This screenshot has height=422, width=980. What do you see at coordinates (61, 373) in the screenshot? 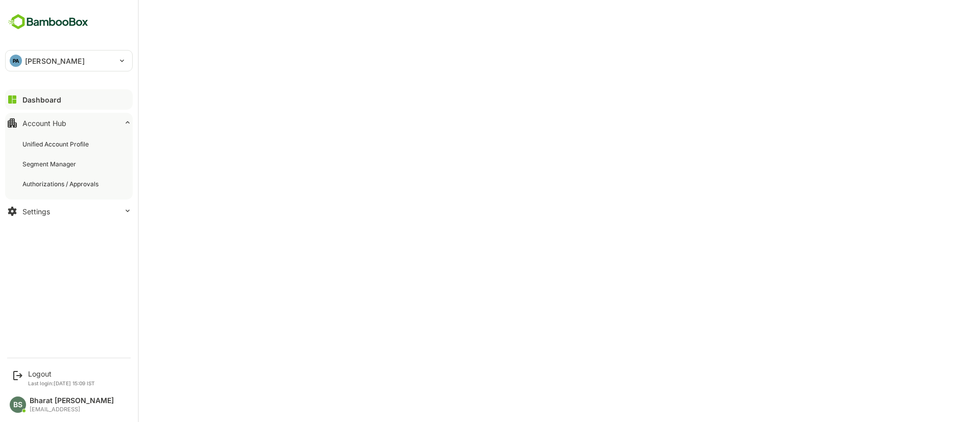
I see `div: Logout` at bounding box center [61, 373].